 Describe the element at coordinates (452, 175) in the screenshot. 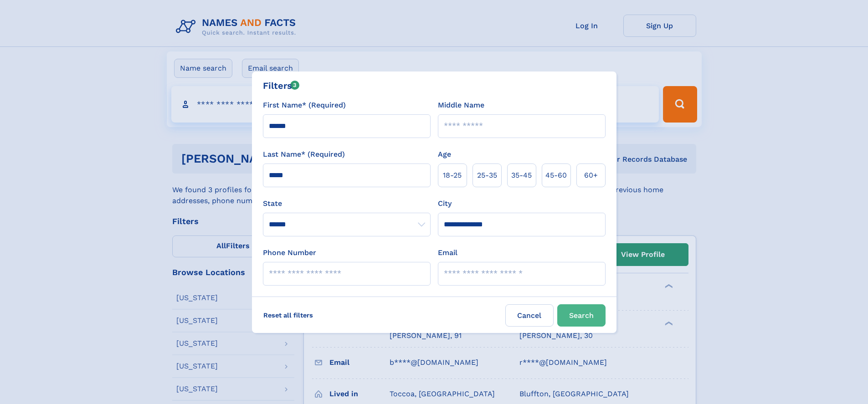

I see `span: 18‑25` at that location.